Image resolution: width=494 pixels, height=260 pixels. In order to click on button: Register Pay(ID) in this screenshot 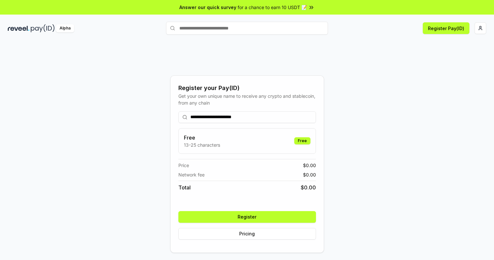, I will do `click(446, 28)`.